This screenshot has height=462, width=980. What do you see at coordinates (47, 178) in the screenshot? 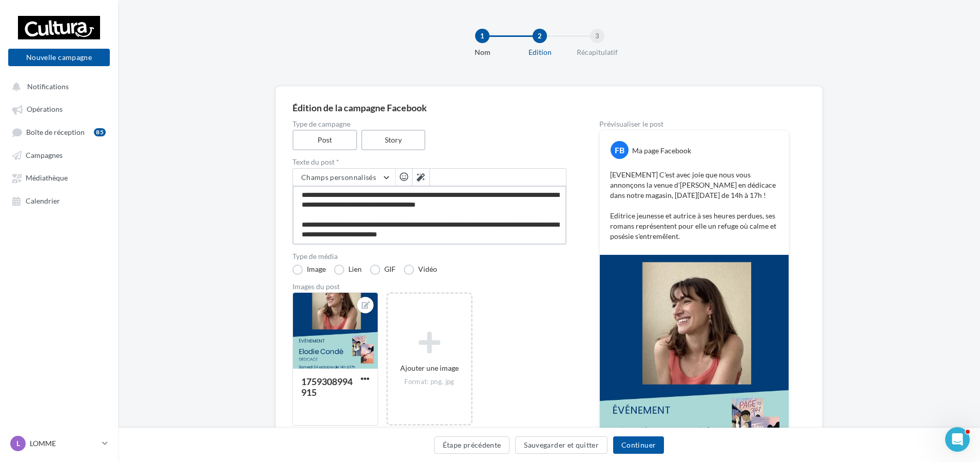
I see `span: Médiathèque` at bounding box center [47, 178].